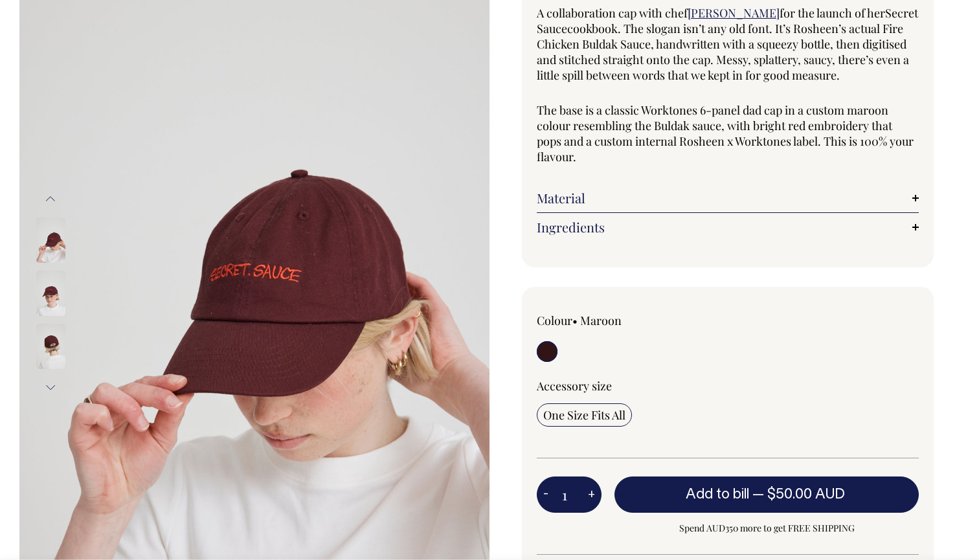 This screenshot has width=979, height=560. I want to click on div: Colour, so click(613, 320).